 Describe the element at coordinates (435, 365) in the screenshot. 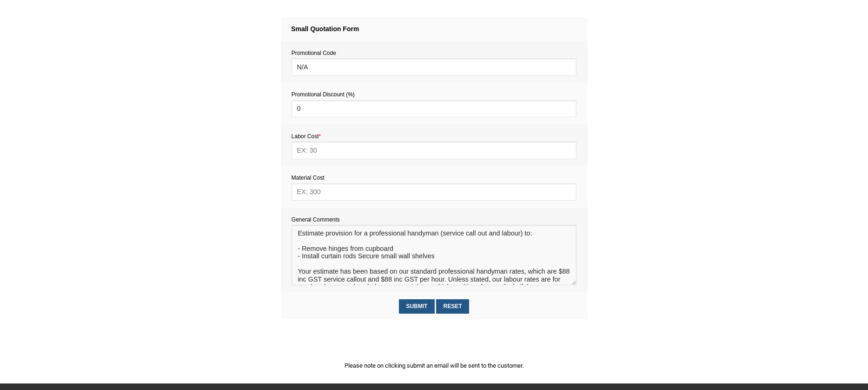

I see `p: Please note on clicking submit an email will be sent to the customer.` at that location.